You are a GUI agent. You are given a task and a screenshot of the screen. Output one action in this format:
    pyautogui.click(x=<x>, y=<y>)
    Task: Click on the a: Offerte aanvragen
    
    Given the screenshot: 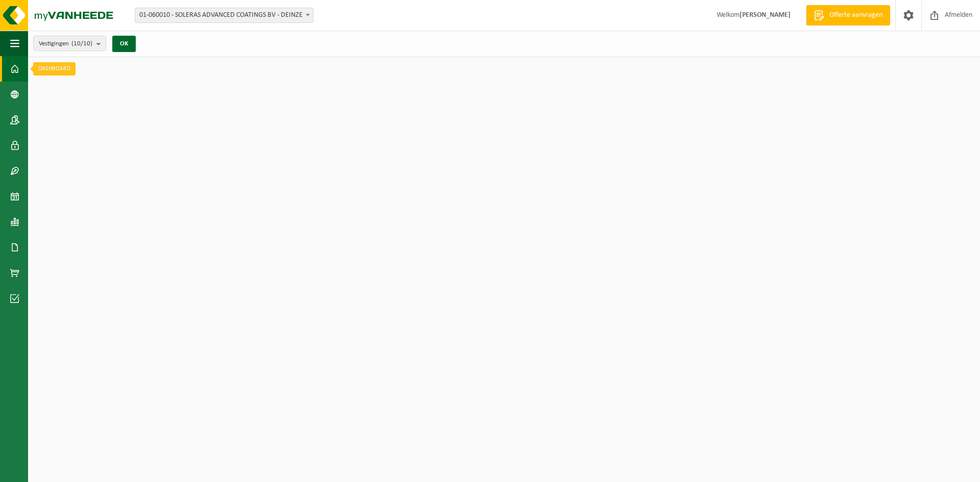 What is the action you would take?
    pyautogui.click(x=848, y=15)
    